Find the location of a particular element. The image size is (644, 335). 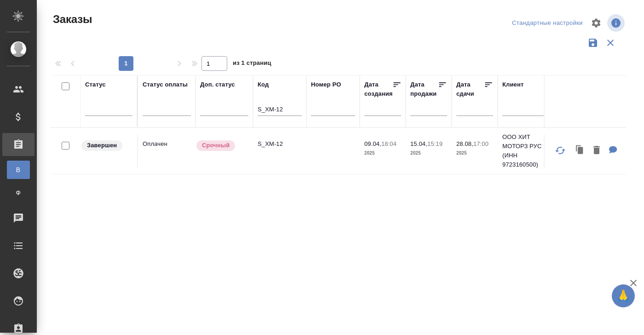

button: Обновить is located at coordinates (560, 150).